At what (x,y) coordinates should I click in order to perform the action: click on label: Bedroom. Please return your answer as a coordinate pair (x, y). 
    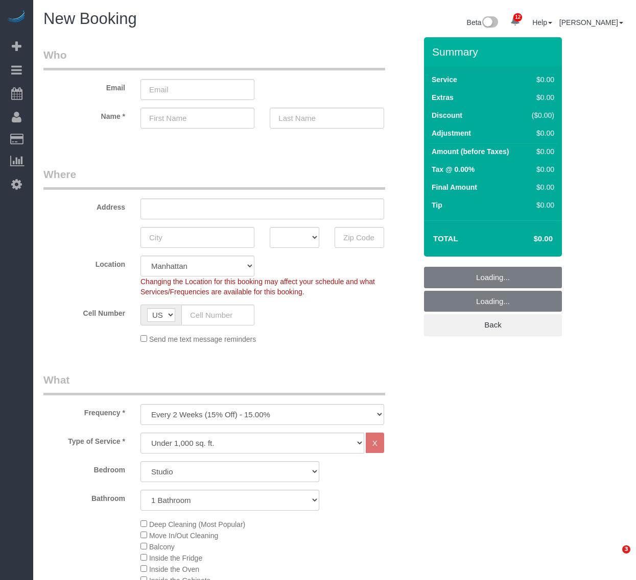
    Looking at the image, I should click on (84, 468).